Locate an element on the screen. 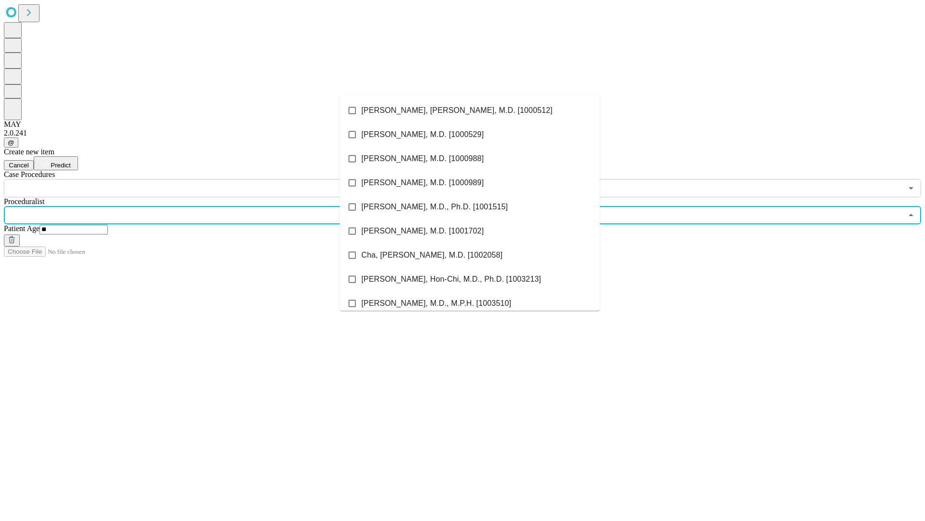  button: Open is located at coordinates (912, 188).